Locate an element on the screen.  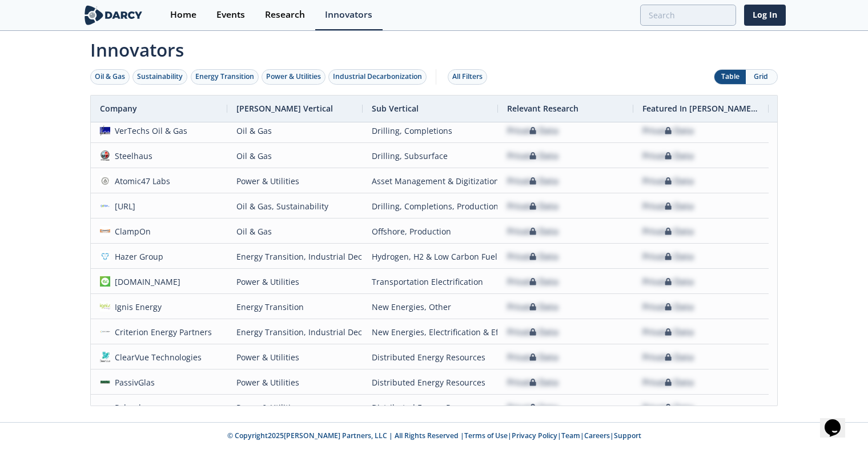
div: Drilling, Completions, Production, Flaring is located at coordinates (430, 206).